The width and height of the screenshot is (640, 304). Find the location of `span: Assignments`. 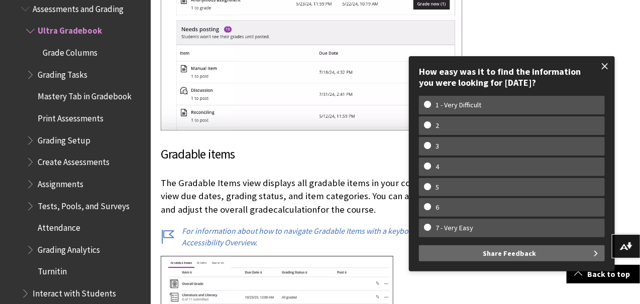

span: Assignments is located at coordinates (60, 182).